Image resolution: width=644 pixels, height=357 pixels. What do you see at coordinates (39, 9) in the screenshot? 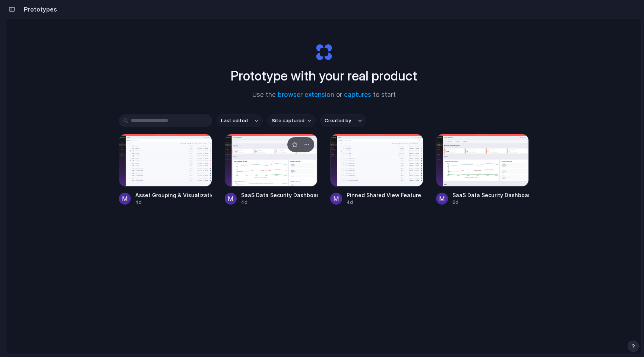
I see `h2: Prototypes` at bounding box center [39, 9].